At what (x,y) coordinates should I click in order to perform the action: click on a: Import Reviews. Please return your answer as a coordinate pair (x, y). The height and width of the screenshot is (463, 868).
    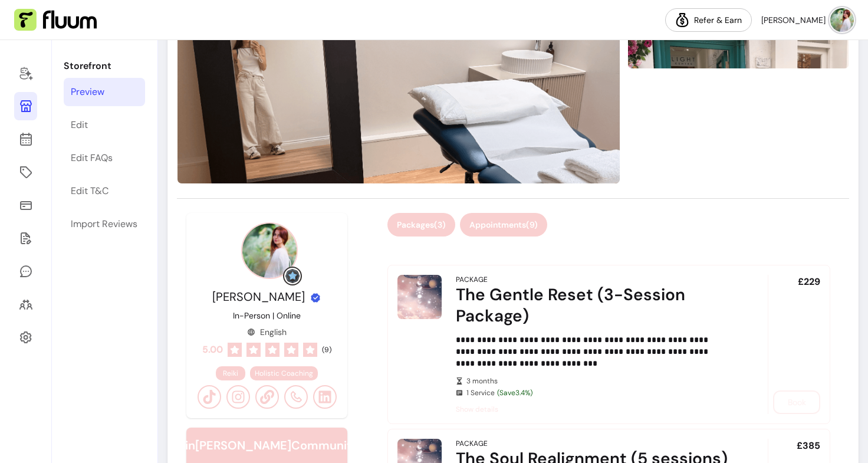
    Looking at the image, I should click on (104, 224).